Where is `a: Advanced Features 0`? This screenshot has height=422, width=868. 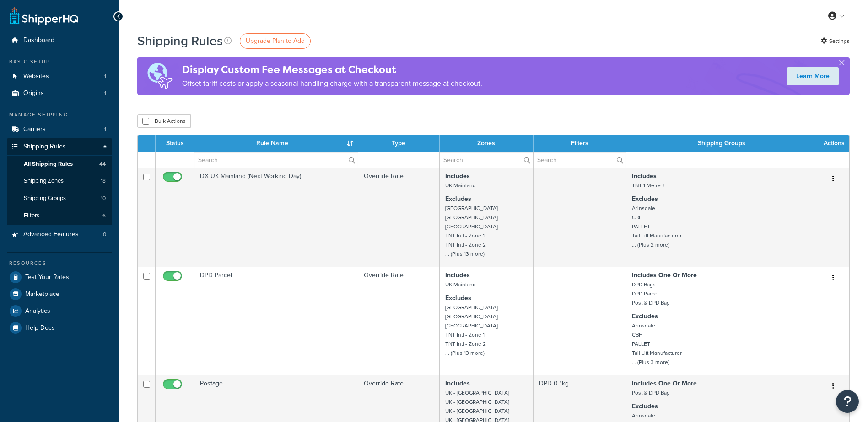
a: Advanced Features 0 is located at coordinates (59, 235).